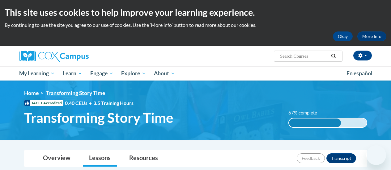 The width and height of the screenshot is (391, 170). What do you see at coordinates (195, 12) in the screenshot?
I see `h2: This site uses cookies to help improve your learning experience.` at bounding box center [195, 12].